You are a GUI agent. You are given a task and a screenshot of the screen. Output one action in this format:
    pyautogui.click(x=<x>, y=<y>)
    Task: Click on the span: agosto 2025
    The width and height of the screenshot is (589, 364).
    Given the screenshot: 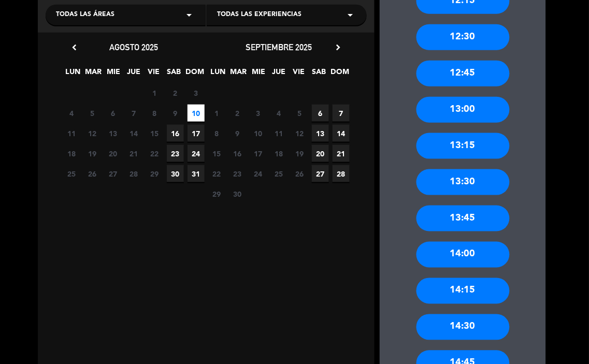 What is the action you would take?
    pyautogui.click(x=134, y=47)
    